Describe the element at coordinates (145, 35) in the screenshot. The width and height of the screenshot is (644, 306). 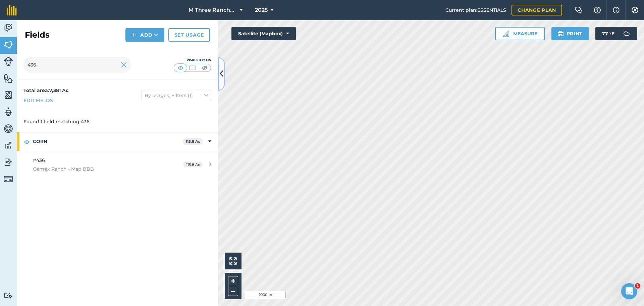
I see `button: Add` at that location.